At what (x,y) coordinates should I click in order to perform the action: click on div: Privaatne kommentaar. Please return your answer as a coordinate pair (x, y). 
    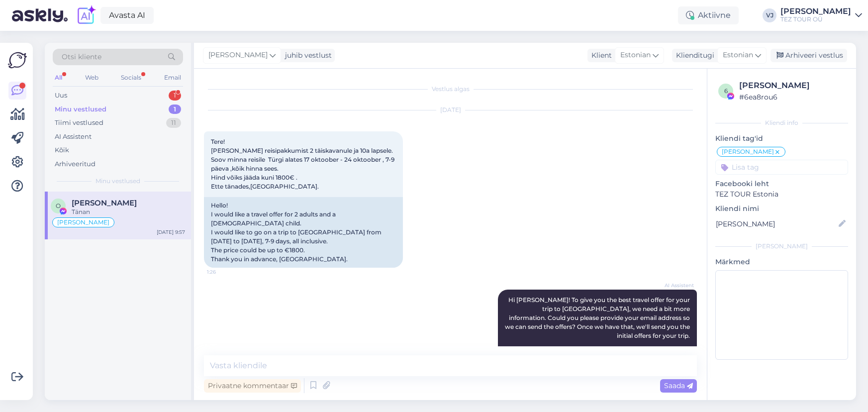
    Looking at the image, I should click on (252, 386).